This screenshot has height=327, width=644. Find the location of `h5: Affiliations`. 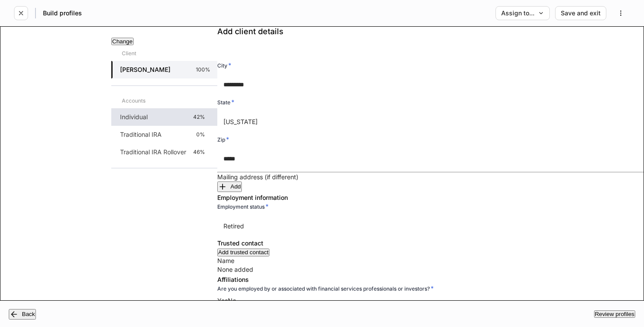

h5: Affiliations is located at coordinates (431, 280).